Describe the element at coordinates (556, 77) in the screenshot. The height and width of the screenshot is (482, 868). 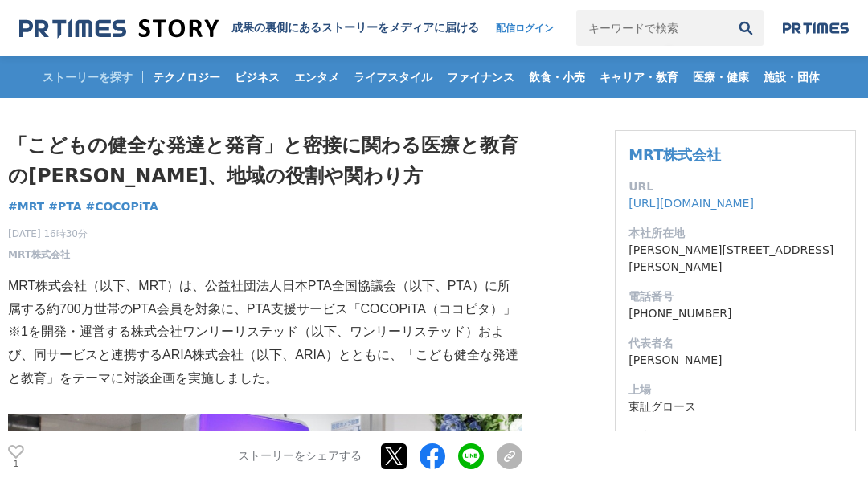
I see `span: 飲食・小売` at that location.